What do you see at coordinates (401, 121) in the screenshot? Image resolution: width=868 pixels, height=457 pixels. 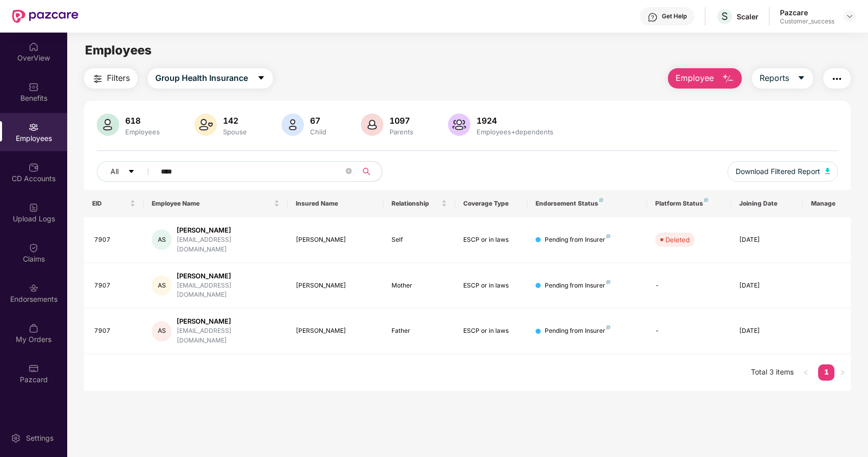 I see `div: 1097` at bounding box center [401, 121].